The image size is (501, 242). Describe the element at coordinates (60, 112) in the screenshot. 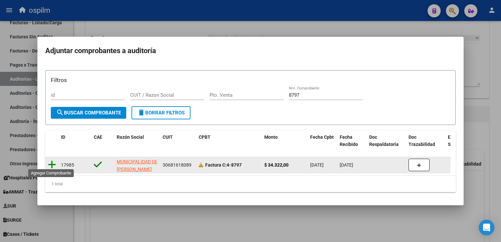

I see `mat-icon: search` at that location.